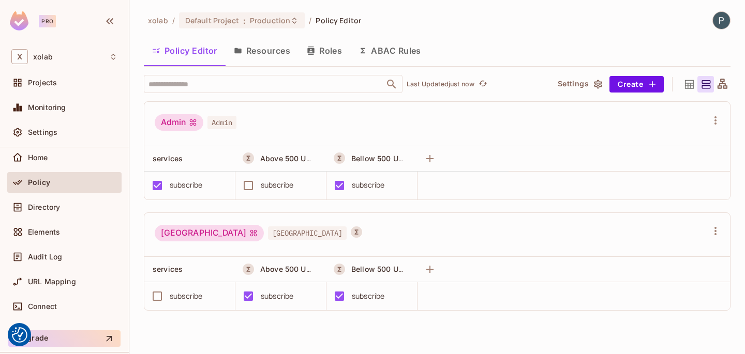 This screenshot has width=745, height=354. Describe the element at coordinates (44, 232) in the screenshot. I see `span: Elements` at that location.